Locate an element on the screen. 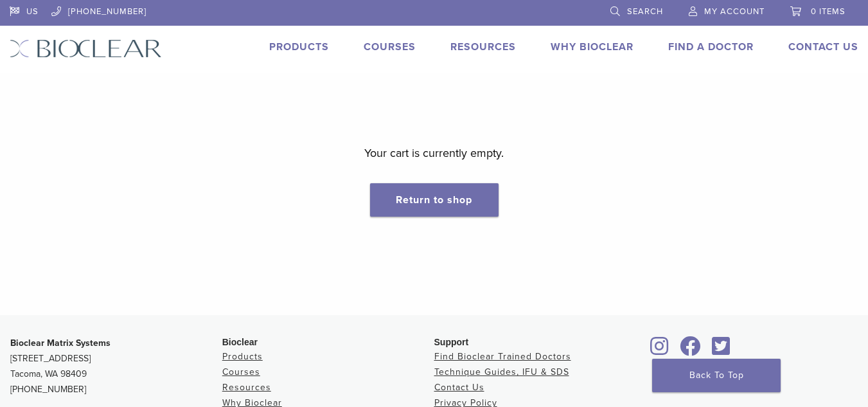  a: Return to shop is located at coordinates (434, 200).